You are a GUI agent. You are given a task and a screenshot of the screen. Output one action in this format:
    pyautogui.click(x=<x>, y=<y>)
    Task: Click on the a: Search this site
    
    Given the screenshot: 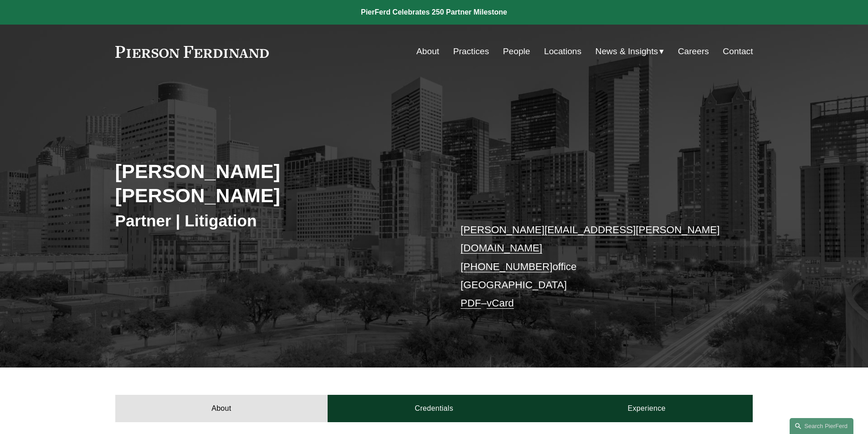 What is the action you would take?
    pyautogui.click(x=821, y=426)
    